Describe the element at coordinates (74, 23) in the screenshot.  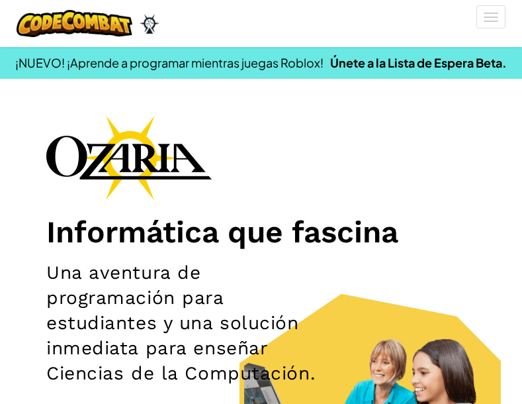
I see `img: CodeCombat logo` at that location.